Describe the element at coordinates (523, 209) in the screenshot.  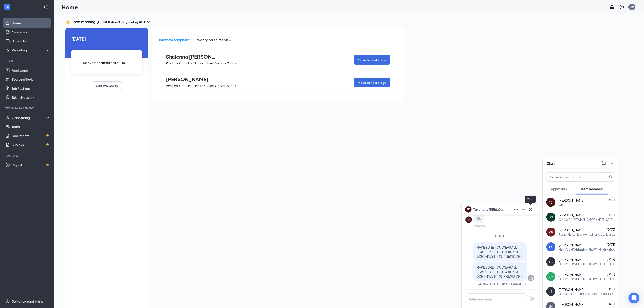
I see `svg: Minimize` at that location.